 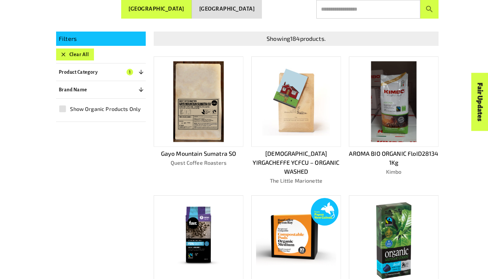 I want to click on a: AROMA BIO ORGANIC FloID28134 1KgKimbo, so click(x=394, y=121).